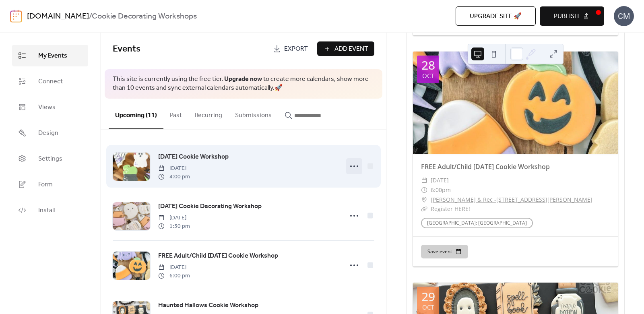  I want to click on div: 29, so click(428, 296).